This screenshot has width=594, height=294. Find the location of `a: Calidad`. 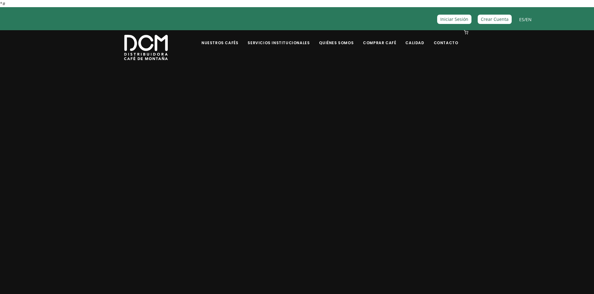

a: Calidad is located at coordinates (414, 38).